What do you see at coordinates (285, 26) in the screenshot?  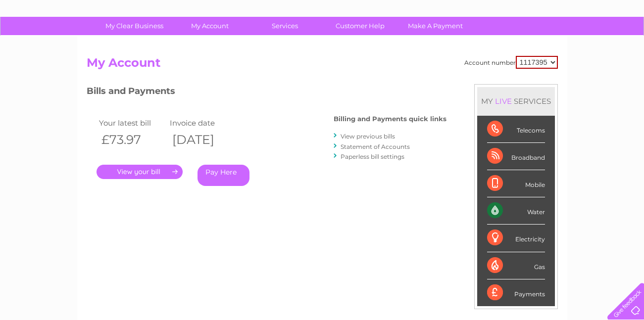 I see `a: Services` at bounding box center [285, 26].